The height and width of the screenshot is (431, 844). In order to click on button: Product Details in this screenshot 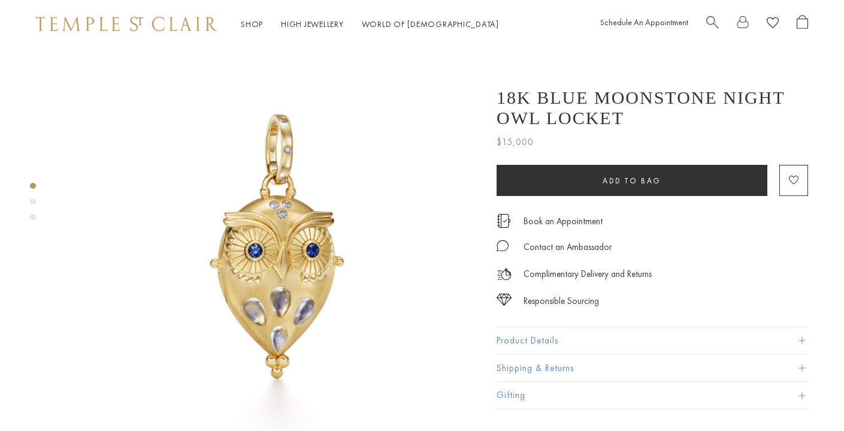, I will do `click(653, 340)`.